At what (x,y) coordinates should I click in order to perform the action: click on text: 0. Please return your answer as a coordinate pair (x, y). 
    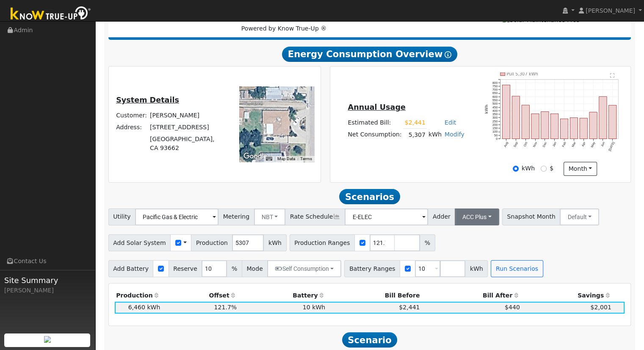
    Looking at the image, I should click on (496, 139).